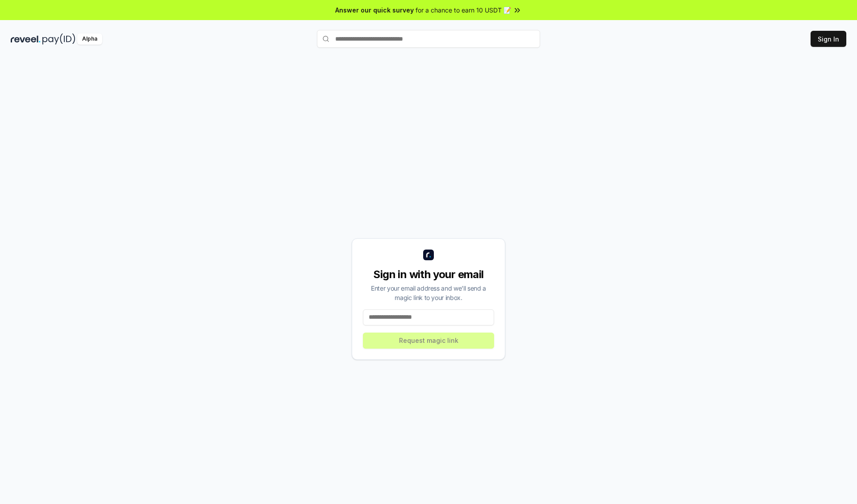  I want to click on img: pay_id, so click(59, 39).